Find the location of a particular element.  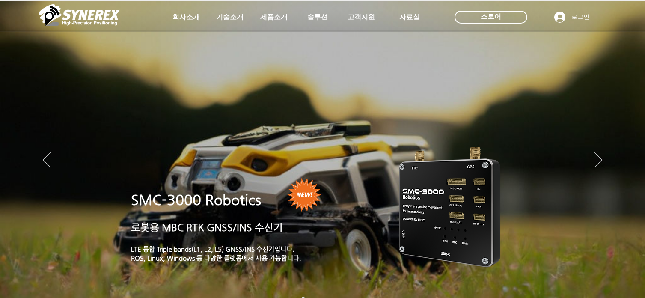

span: 로그인 is located at coordinates (580, 17).